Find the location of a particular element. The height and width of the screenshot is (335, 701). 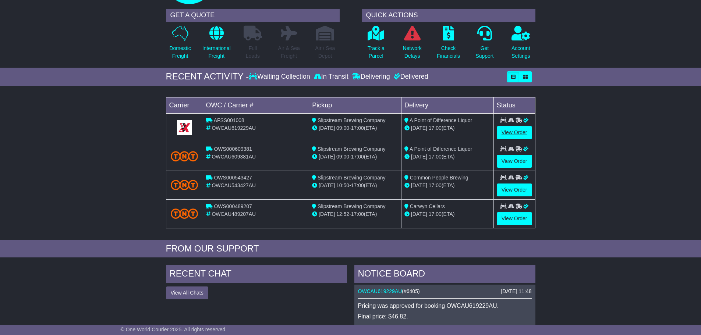

div: NOTICE BOARD is located at coordinates (445, 275).